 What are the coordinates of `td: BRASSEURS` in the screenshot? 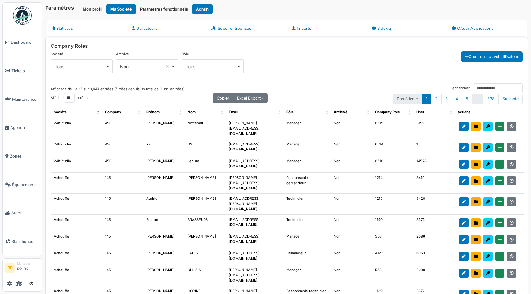 It's located at (205, 223).